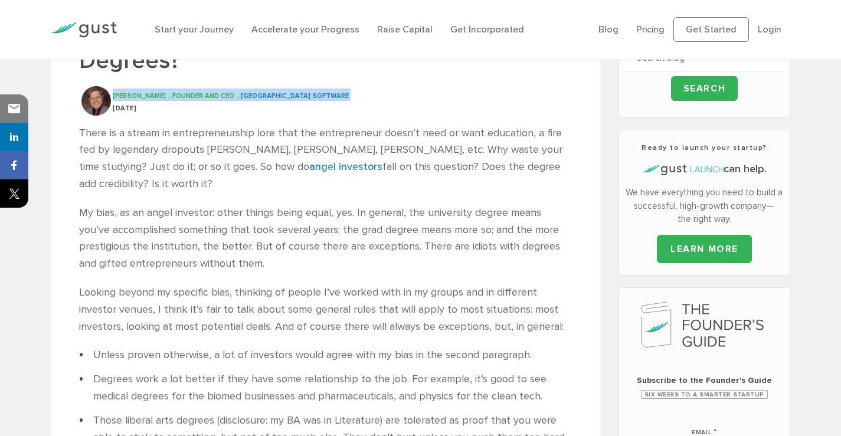 The width and height of the screenshot is (841, 436). I want to click on img: Gust Logo, so click(84, 30).